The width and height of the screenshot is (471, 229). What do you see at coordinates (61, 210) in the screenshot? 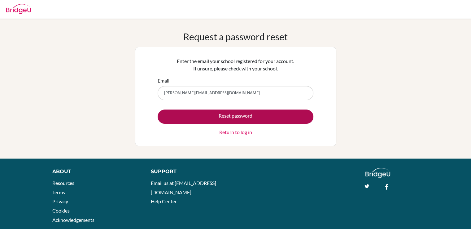
I see `a: Cookies` at bounding box center [61, 210].